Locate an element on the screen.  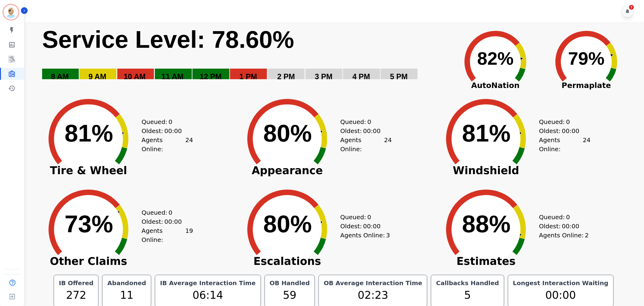
text: 88% is located at coordinates (486, 224).